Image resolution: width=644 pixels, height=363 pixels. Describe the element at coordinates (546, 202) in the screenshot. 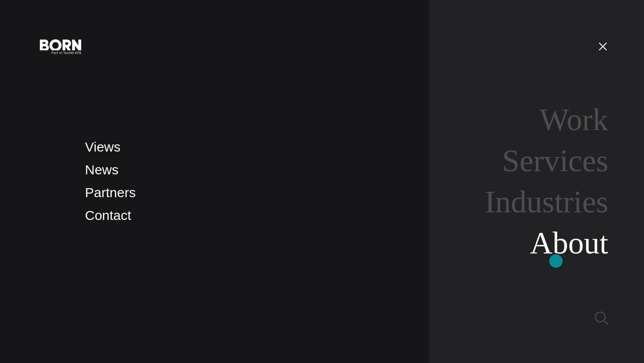

I see `a: Industries` at that location.